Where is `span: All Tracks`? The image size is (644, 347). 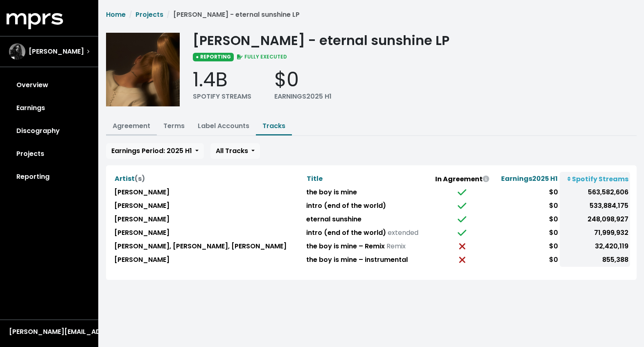 span: All Tracks is located at coordinates (232, 151).